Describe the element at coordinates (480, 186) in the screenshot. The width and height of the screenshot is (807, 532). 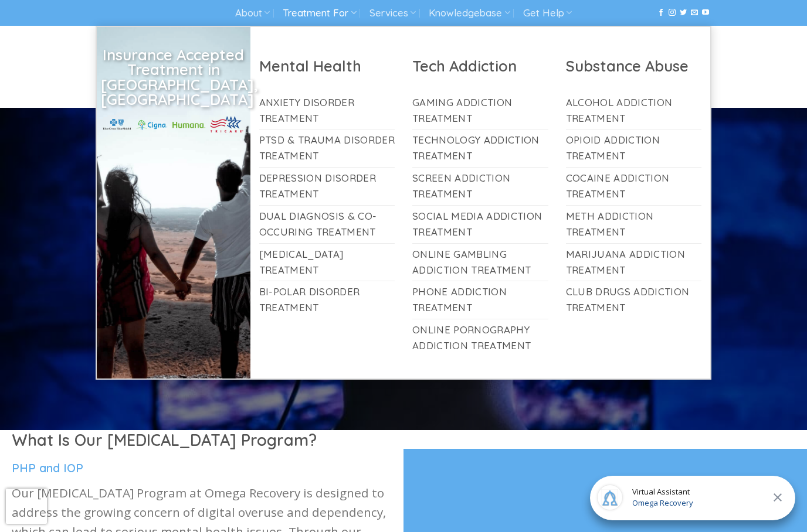
I see `a: Screen Addiction Treatment` at that location.